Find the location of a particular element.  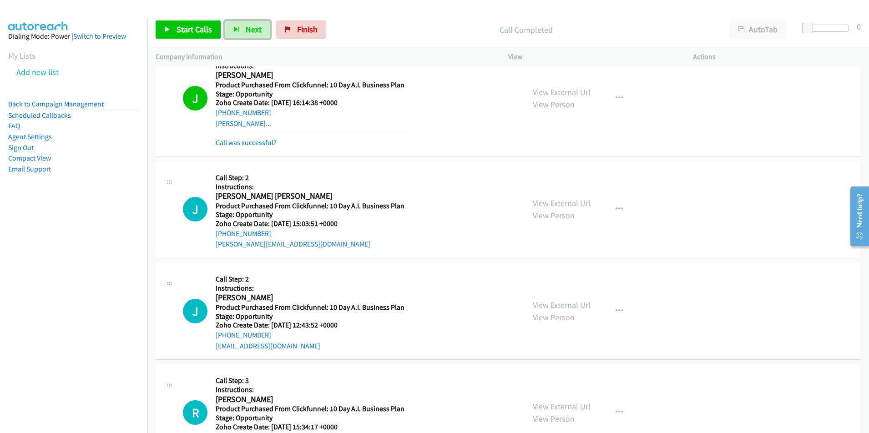

a: Switch to Preview is located at coordinates (100, 36).